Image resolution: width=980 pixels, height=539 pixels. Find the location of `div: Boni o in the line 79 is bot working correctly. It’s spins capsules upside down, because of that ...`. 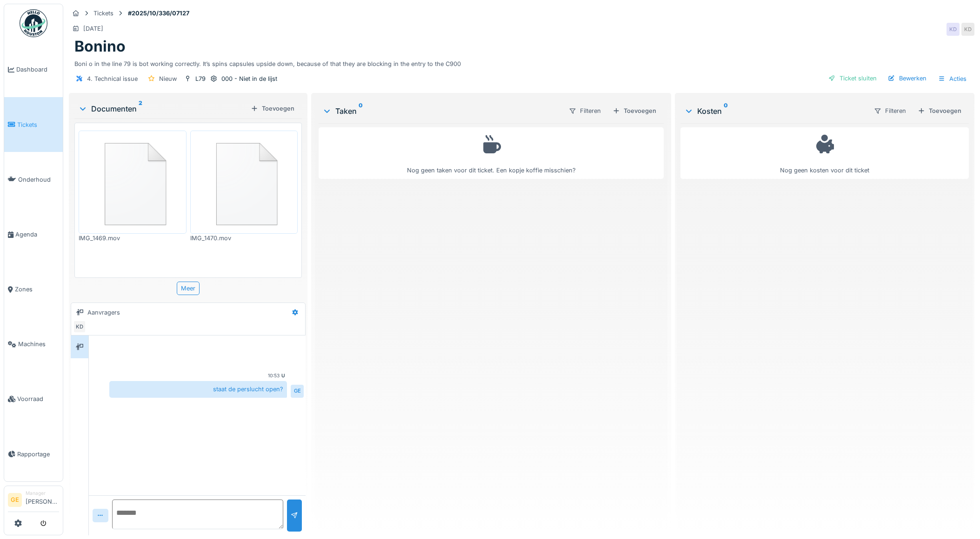

div: Boni o in the line 79 is bot working correctly. It’s spins capsules upside down, because of that ... is located at coordinates (521, 62).